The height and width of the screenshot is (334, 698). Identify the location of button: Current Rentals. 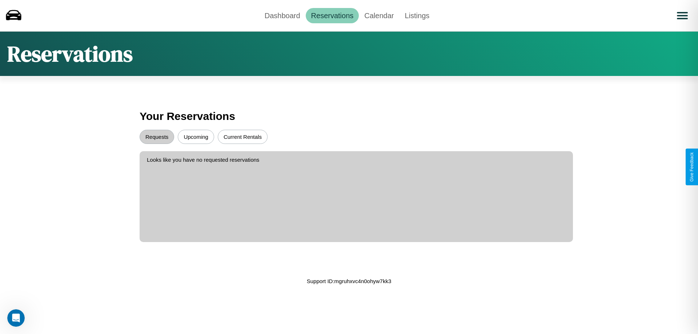
(243, 137).